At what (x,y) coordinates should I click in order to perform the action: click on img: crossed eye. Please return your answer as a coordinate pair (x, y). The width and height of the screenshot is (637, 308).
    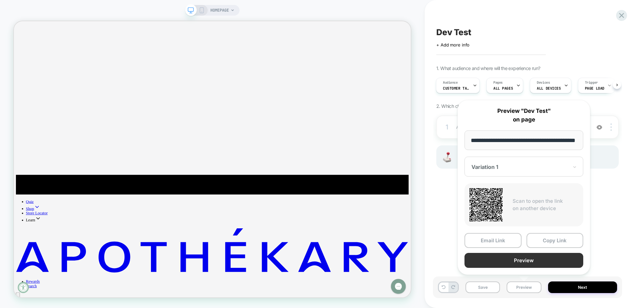
    Looking at the image, I should click on (599, 127).